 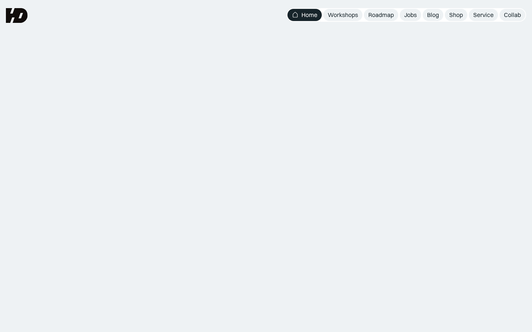 What do you see at coordinates (343, 15) in the screenshot?
I see `div: Workshops` at bounding box center [343, 15].